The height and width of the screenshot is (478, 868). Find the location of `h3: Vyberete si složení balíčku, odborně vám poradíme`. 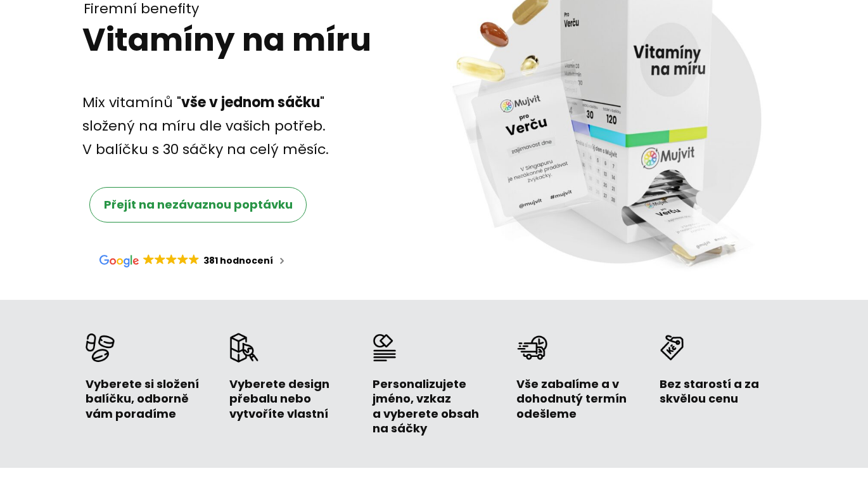

h3: Vyberete si složení balíčku, odborně vám poradíme is located at coordinates (147, 398).